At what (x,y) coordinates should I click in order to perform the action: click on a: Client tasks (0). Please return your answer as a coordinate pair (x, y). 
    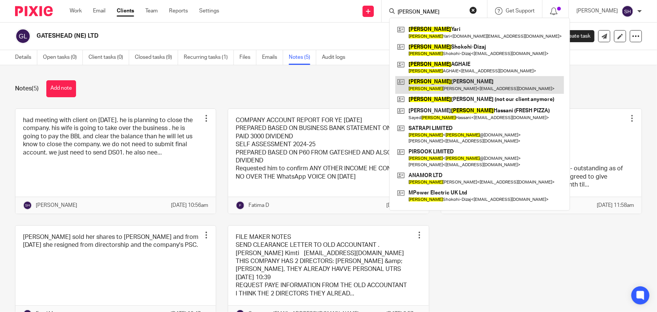
    Looking at the image, I should click on (109, 57).